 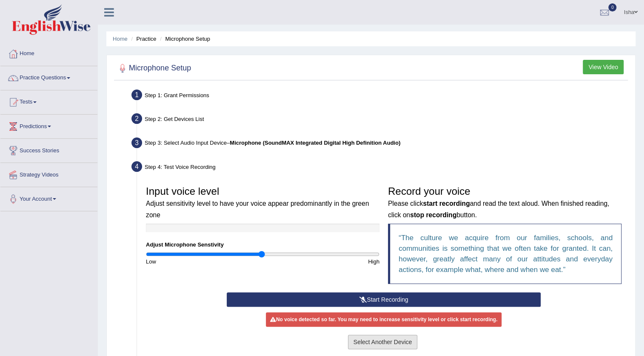 What do you see at coordinates (153, 69) in the screenshot?
I see `h2: Microphone Setup` at bounding box center [153, 69].